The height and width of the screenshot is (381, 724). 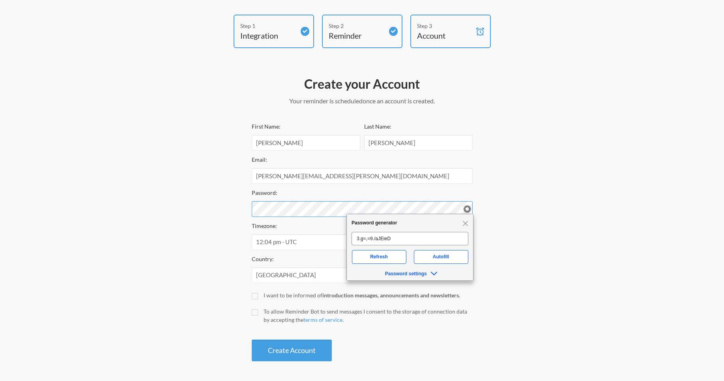 I want to click on h4: Account, so click(x=445, y=36).